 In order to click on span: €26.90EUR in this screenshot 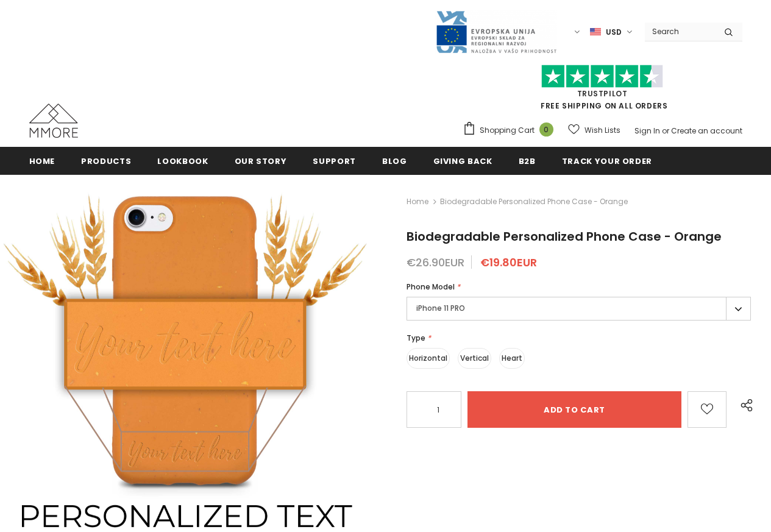, I will do `click(435, 262)`.